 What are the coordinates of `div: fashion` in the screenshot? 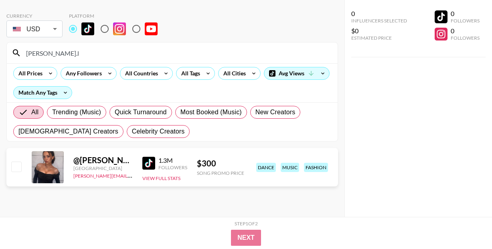 It's located at (316, 167).